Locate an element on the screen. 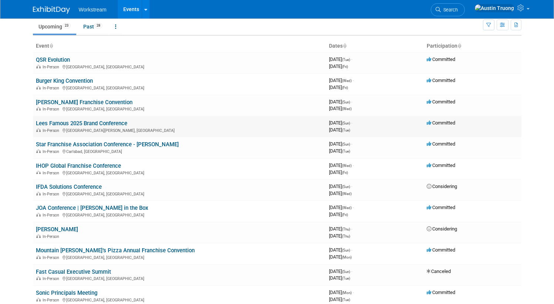  span: (Mon) is located at coordinates (347, 293).